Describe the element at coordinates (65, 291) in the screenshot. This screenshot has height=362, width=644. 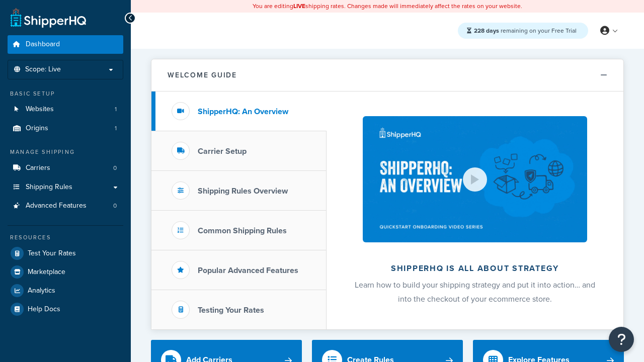
I see `li: Analytics` at that location.